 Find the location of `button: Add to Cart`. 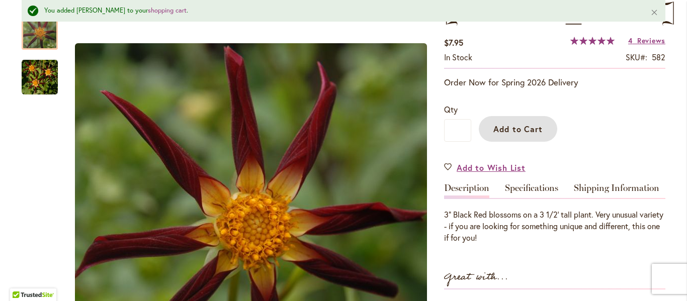

button: Add to Cart is located at coordinates (518, 129).